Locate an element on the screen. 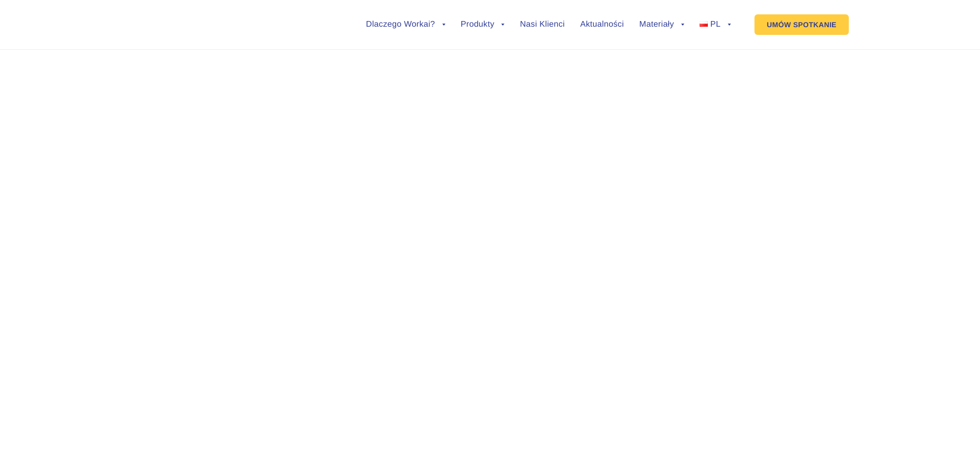  a: Materiały is located at coordinates (661, 24).